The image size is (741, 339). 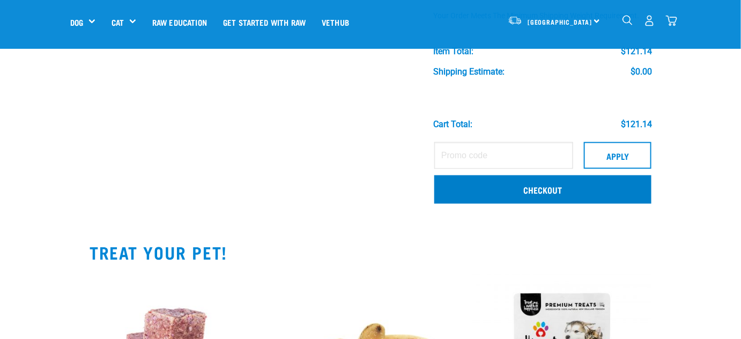 I want to click on input: Promo code, so click(x=503, y=155).